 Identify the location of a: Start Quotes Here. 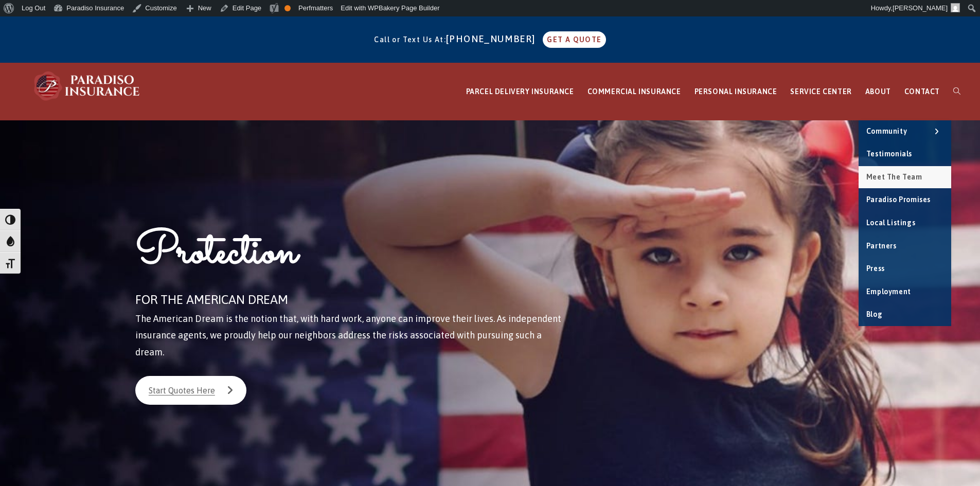
(191, 390).